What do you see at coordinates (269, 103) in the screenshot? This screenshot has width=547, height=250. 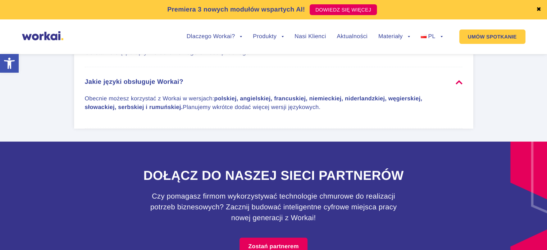 I see `p: Obecnie możesz korzystać z Workai w wersjach: Planujemy wkrótce dodać więcej wersji językowych.` at bounding box center [269, 103].